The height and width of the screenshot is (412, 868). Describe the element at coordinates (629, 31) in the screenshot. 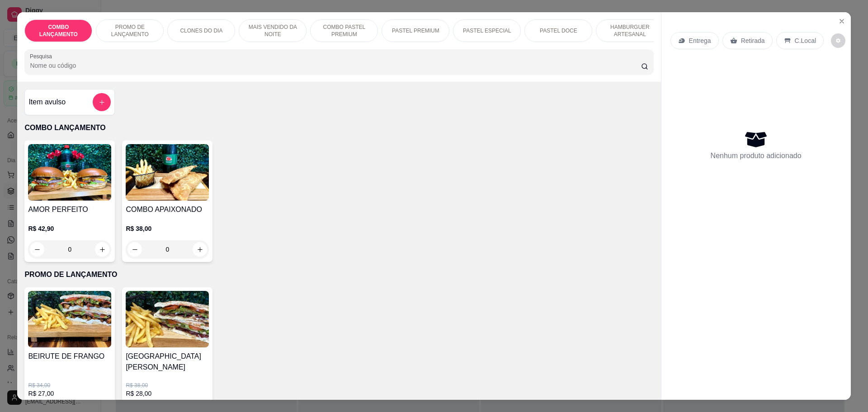

I see `p: HAMBURGUER ARTESANAL` at that location.